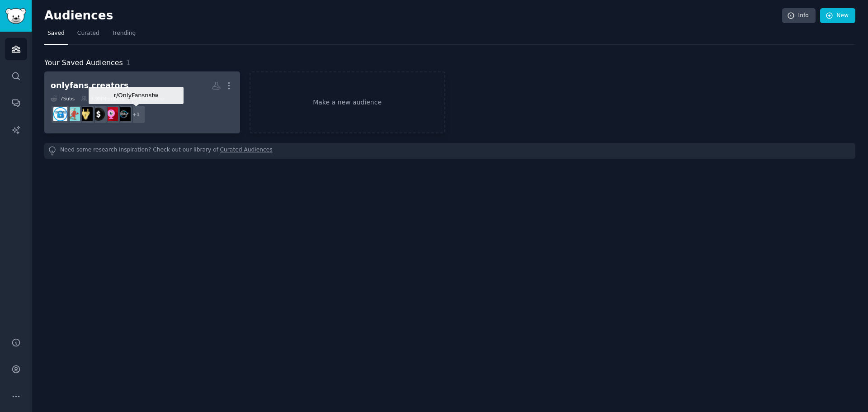 This screenshot has height=412, width=868. Describe the element at coordinates (450, 150) in the screenshot. I see `div: Need some research inspiration? Check out our library of` at that location.